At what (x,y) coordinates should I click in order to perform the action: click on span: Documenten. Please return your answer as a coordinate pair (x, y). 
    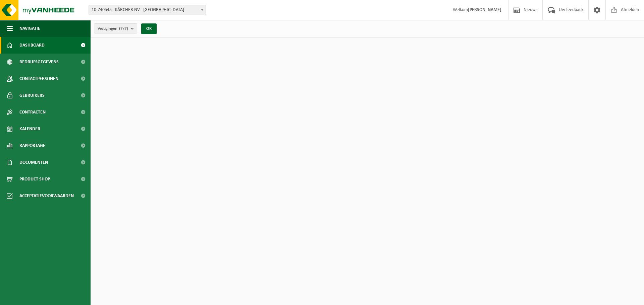
    Looking at the image, I should click on (34, 162).